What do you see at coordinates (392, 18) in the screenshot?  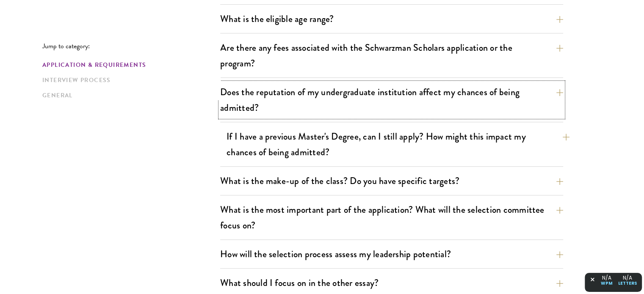 I see `button: What is the eligible age range?` at bounding box center [392, 18].